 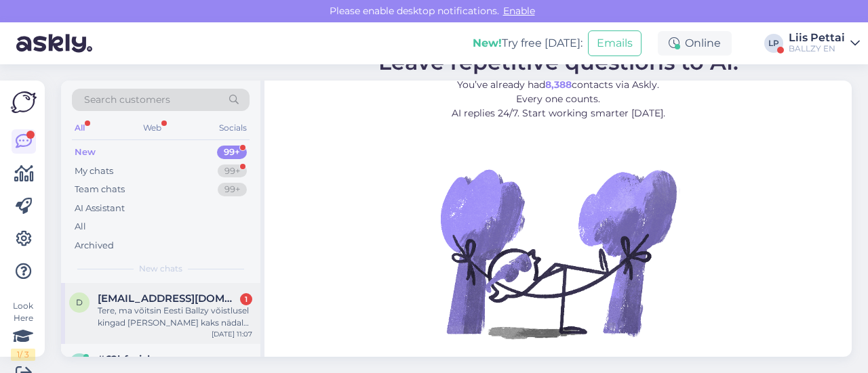 I want to click on b: New!, so click(x=487, y=42).